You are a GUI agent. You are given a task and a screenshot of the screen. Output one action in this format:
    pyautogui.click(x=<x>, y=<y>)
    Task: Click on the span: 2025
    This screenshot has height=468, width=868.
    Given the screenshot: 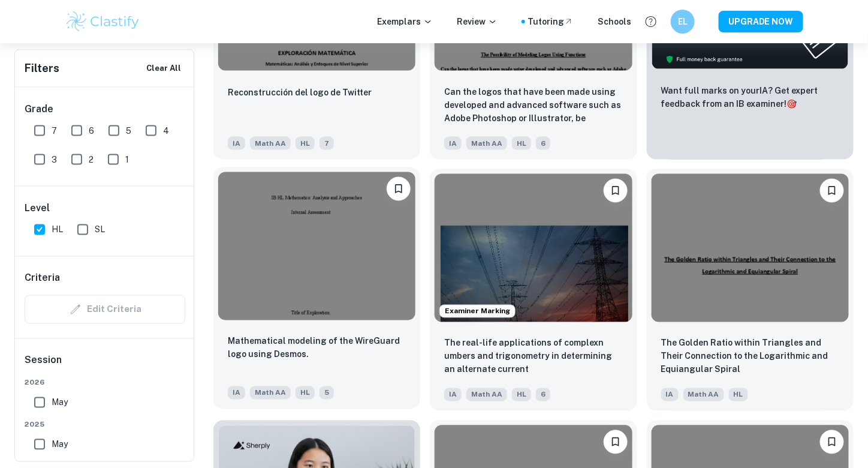 What is the action you would take?
    pyautogui.click(x=105, y=425)
    